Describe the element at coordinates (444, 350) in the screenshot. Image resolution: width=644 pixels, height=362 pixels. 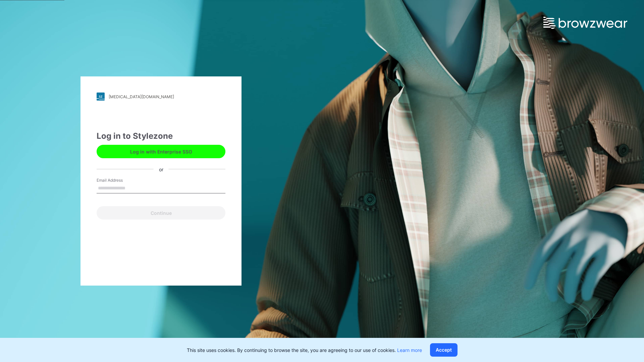
I see `button: Accept` at that location.